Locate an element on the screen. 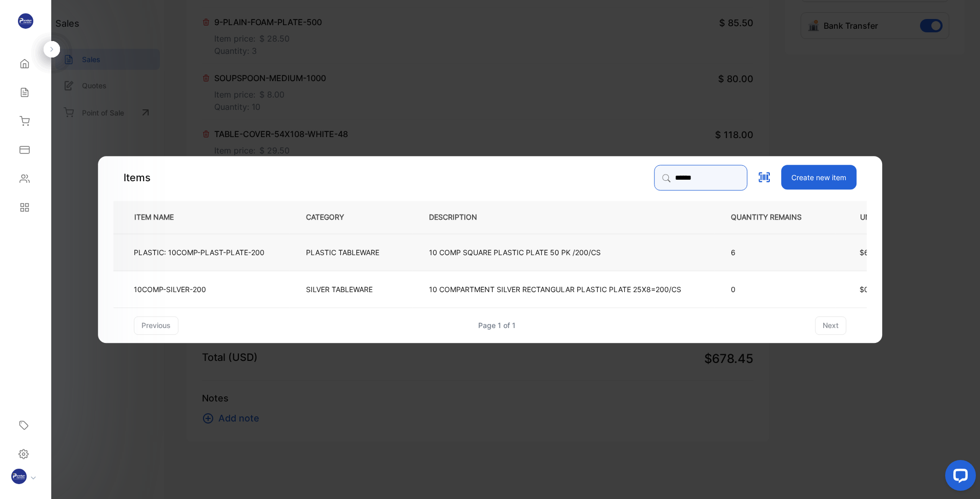 The height and width of the screenshot is (499, 980). p: Items is located at coordinates (137, 177).